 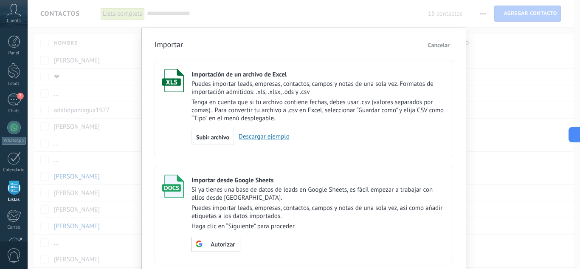 What do you see at coordinates (438, 45) in the screenshot?
I see `button: Cancelar` at bounding box center [438, 45].